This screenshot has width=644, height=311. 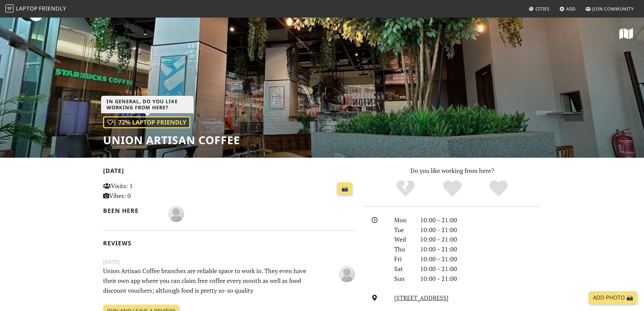 What do you see at coordinates (452, 171) in the screenshot?
I see `p: Do you like working from here?` at bounding box center [452, 171].